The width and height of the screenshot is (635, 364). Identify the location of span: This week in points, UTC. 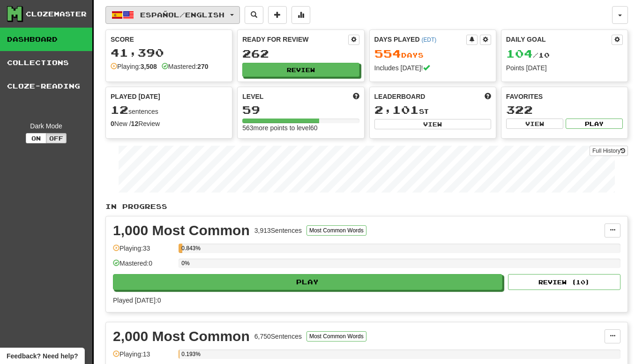
(488, 97).